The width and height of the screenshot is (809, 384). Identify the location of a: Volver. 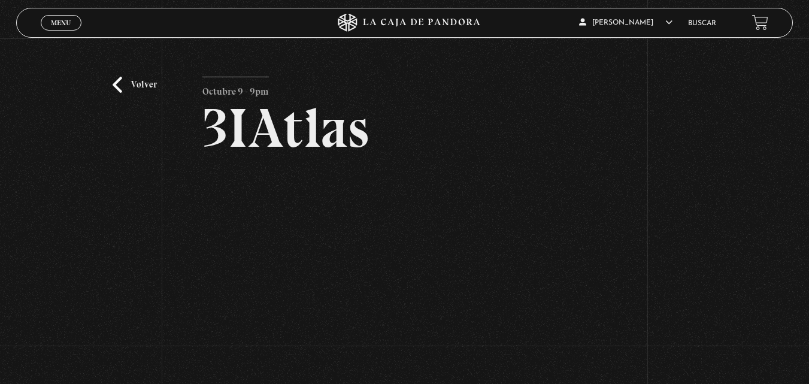
(135, 84).